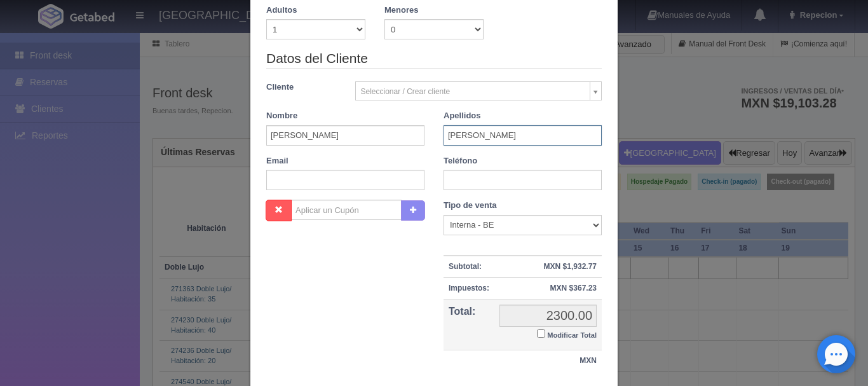 The image size is (868, 386). Describe the element at coordinates (460, 161) in the screenshot. I see `label: Teléfono` at that location.